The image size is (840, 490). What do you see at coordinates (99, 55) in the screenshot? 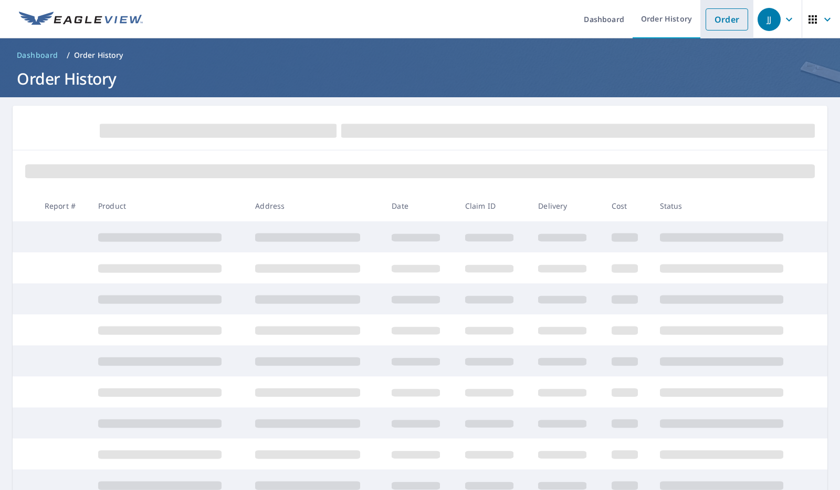
I see `p: Order History` at bounding box center [99, 55].